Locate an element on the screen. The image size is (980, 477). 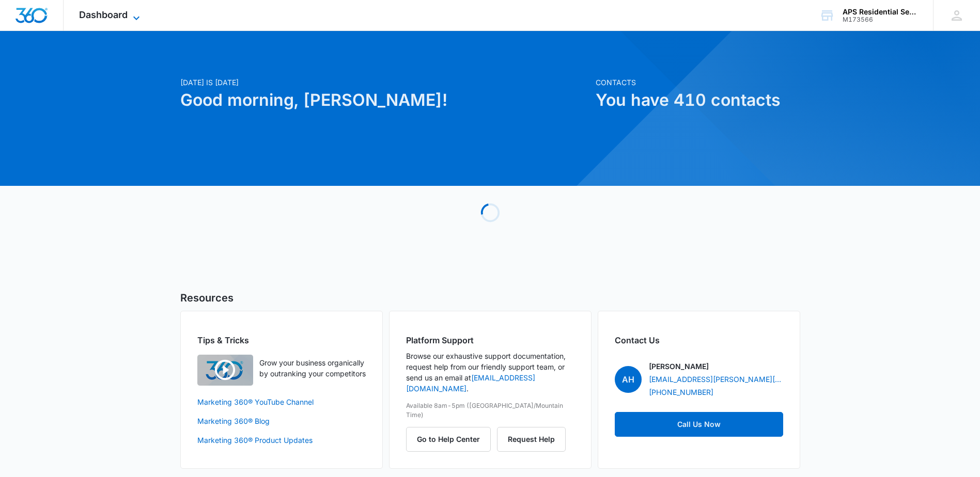
h2: Contact Us is located at coordinates (699, 340).